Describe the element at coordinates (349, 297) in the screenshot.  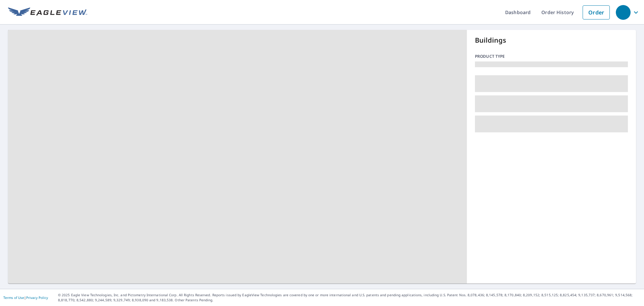
I see `p: © 2025 Eagle View Technologies, Inc. and Pictometry International Corp. All Rights Reserved. Repo...` at that location.